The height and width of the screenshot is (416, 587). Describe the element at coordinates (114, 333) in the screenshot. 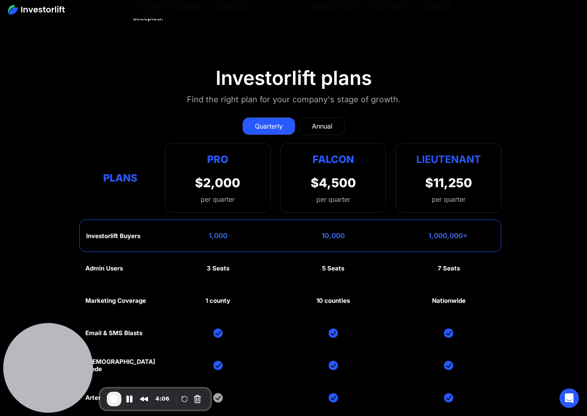

I see `div: Email & SMS Blasts` at that location.